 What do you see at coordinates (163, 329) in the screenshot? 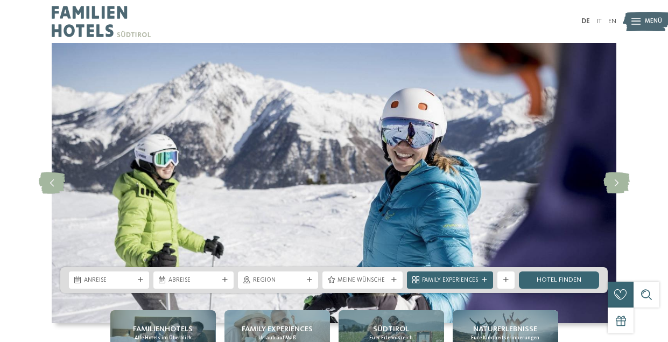
I see `span: Familienhotels` at bounding box center [163, 329].